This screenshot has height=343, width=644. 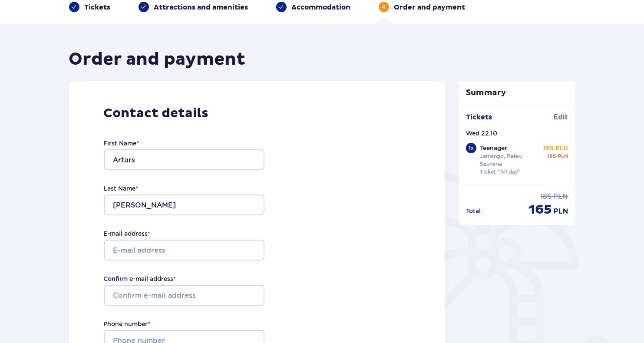 I want to click on p: Jamango, Relax, Saunaria, so click(x=510, y=160).